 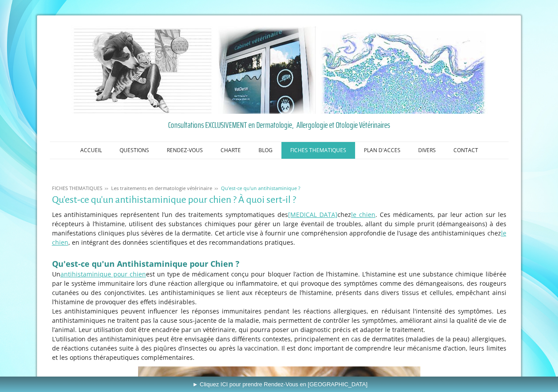 What do you see at coordinates (266, 150) in the screenshot?
I see `a: BLOG` at bounding box center [266, 150].